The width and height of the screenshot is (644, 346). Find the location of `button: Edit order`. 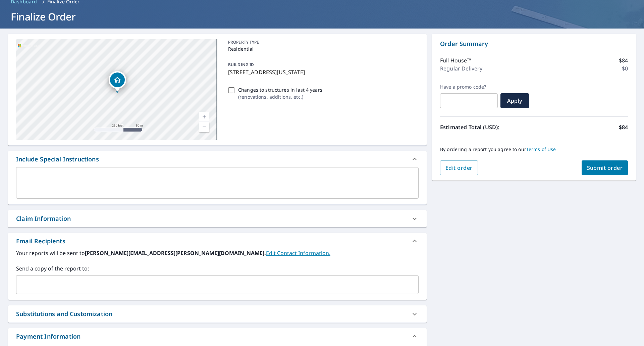

button: Edit order is located at coordinates (459, 168).